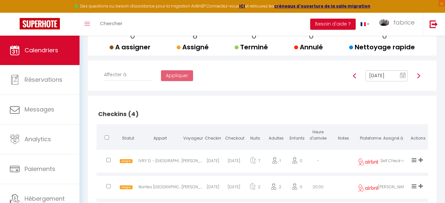 The height and width of the screenshot is (203, 445). Describe the element at coordinates (39, 109) in the screenshot. I see `span: Messages` at that location.